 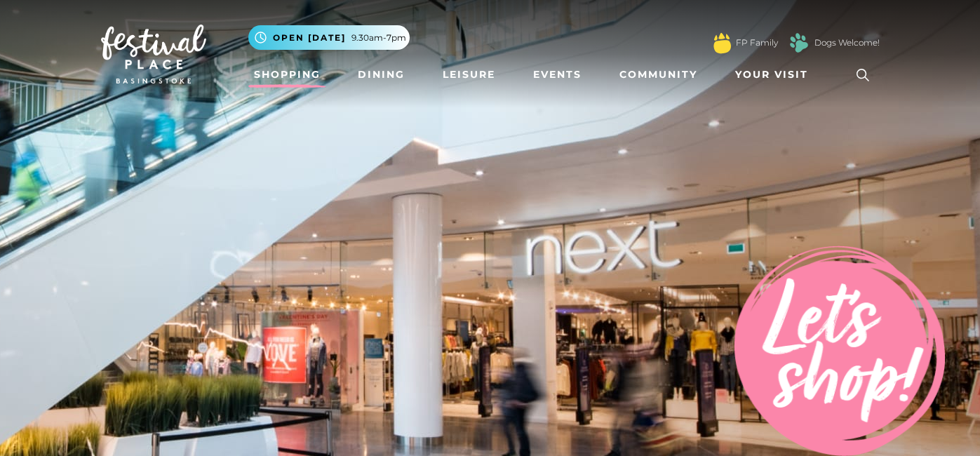 What do you see at coordinates (381, 75) in the screenshot?
I see `a: Dining` at bounding box center [381, 75].